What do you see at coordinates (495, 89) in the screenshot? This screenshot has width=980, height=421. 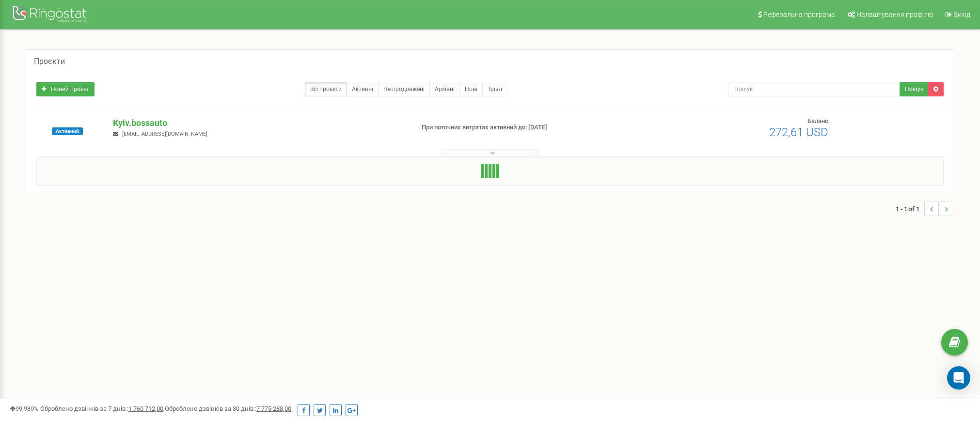 I see `a: Тріал` at bounding box center [495, 89].